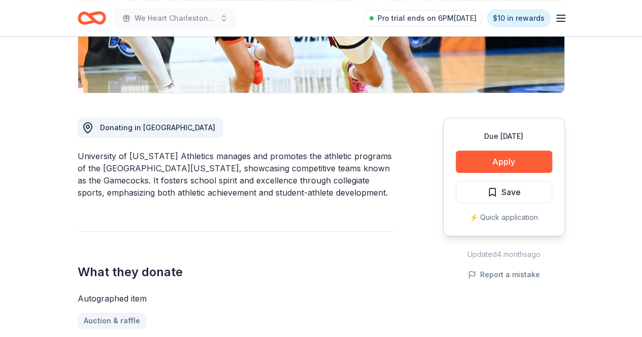 This screenshot has height=337, width=642. I want to click on span: We Heart Charleston Fashion Show Benefit, so click(175, 18).